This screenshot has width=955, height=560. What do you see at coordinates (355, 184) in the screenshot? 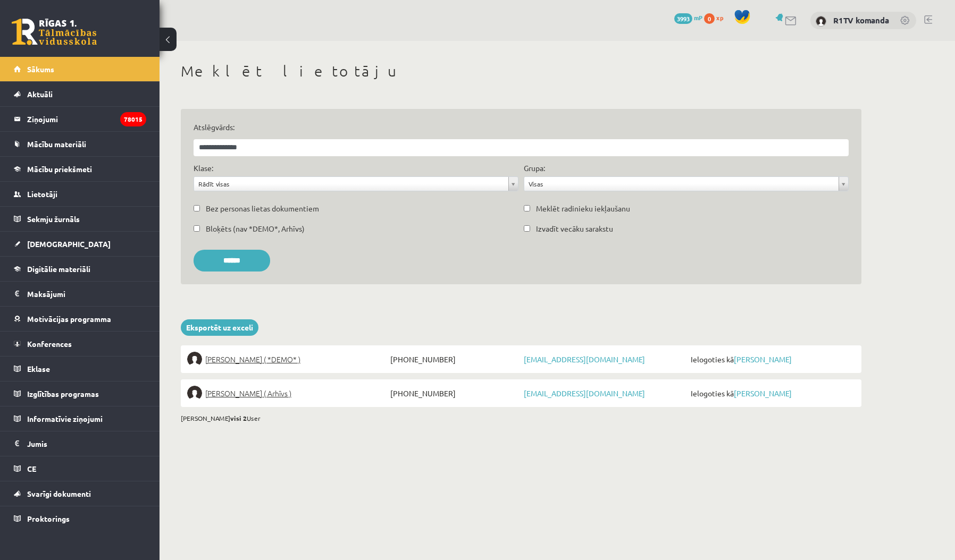
I see `a: Rādīt visas` at bounding box center [355, 184].